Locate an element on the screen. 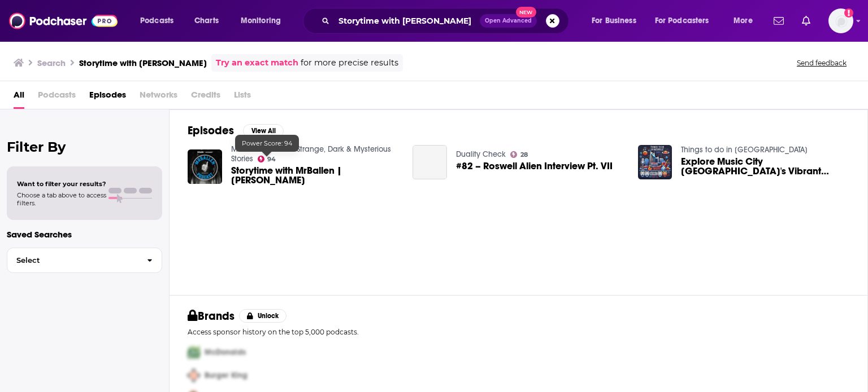 The height and width of the screenshot is (392, 868). img: Podchaser - Follow, Share and Rate Podcasts is located at coordinates (63, 21).